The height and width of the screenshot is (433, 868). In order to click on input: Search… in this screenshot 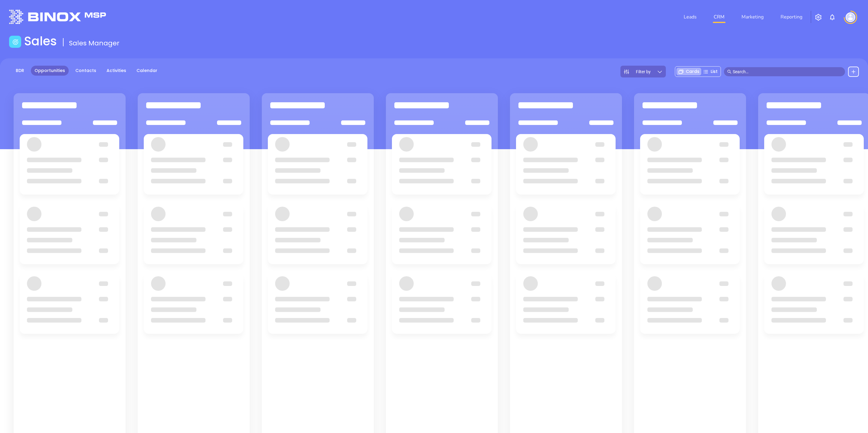, I will do `click(787, 71)`.